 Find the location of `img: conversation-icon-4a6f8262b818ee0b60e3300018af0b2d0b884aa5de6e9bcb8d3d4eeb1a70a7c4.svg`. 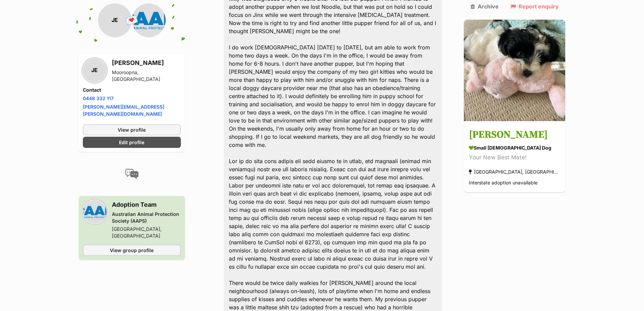

img: conversation-icon-4a6f8262b818ee0b60e3300018af0b2d0b884aa5de6e9bcb8d3d4eeb1a70a7c4.svg is located at coordinates (132, 174).